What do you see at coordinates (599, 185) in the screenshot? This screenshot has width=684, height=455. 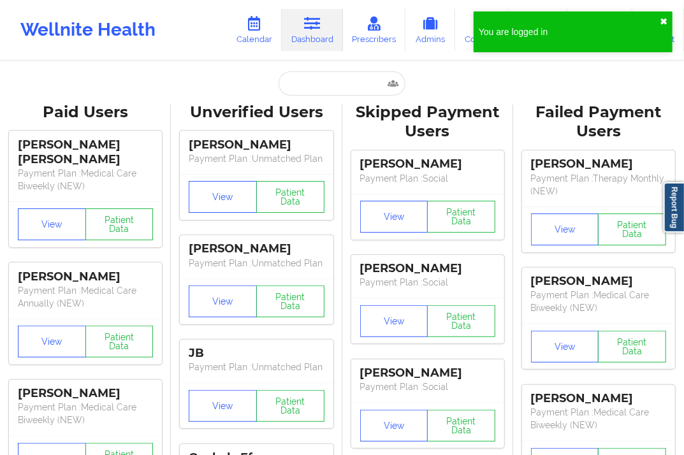 I see `p: Payment Plan : Therapy Monthly (NEW)` at bounding box center [599, 185].